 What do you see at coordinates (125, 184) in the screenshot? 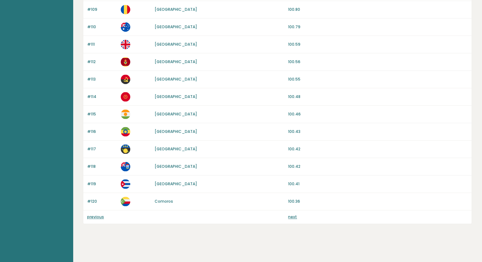
I see `img: cu.svg` at bounding box center [125, 184].